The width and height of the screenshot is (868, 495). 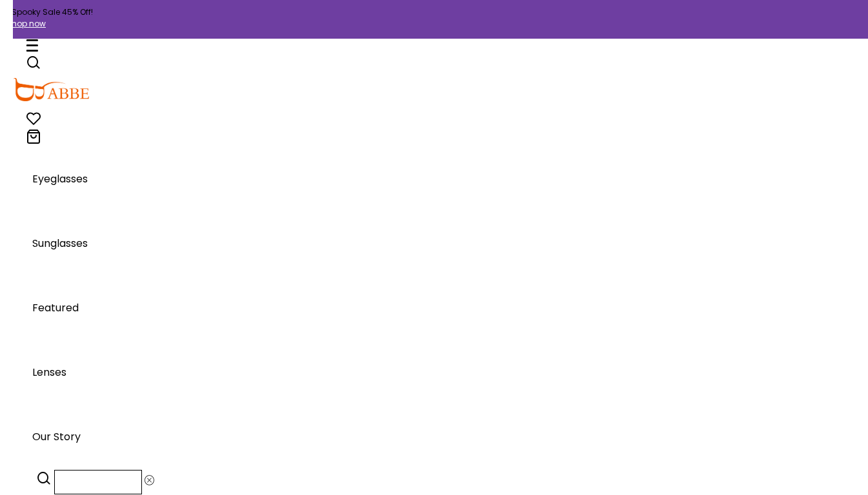 What do you see at coordinates (56, 436) in the screenshot?
I see `span: Our Story` at bounding box center [56, 436].